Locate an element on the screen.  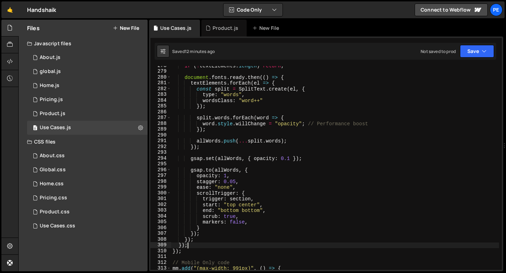
div: 295 is located at coordinates (161, 164).